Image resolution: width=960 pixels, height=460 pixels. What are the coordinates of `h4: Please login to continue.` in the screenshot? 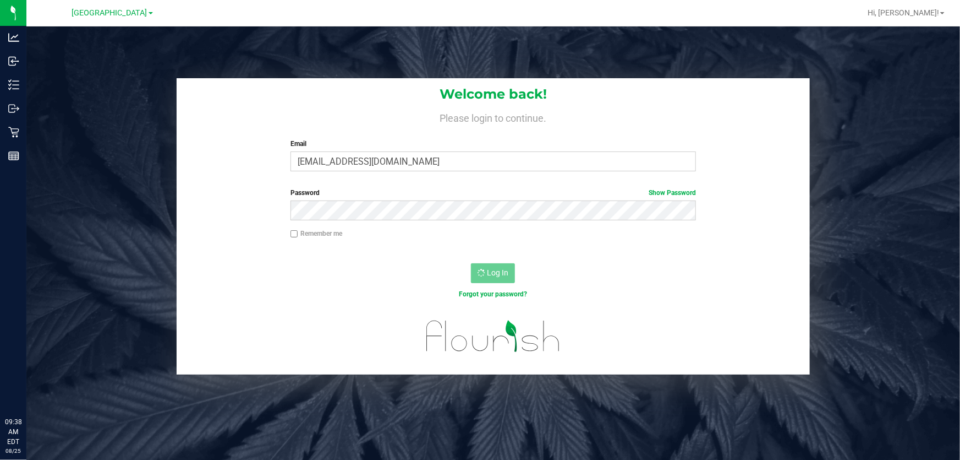 It's located at (493, 117).